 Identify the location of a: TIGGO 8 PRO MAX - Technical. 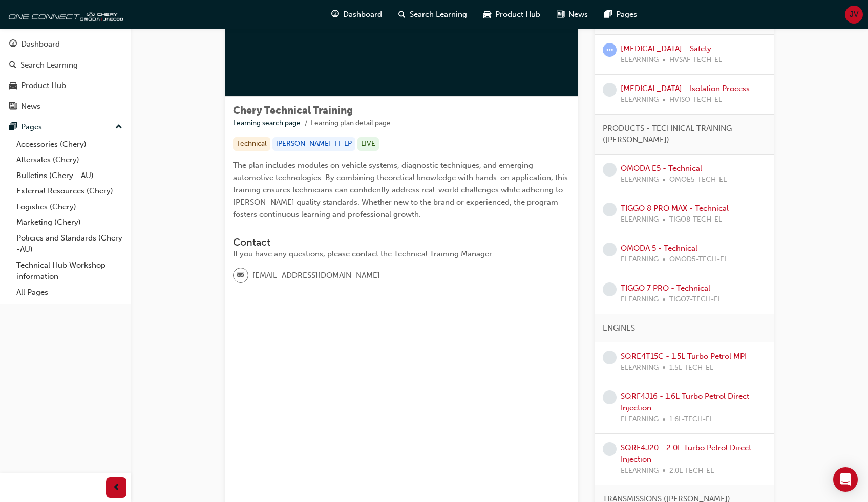
(674, 209).